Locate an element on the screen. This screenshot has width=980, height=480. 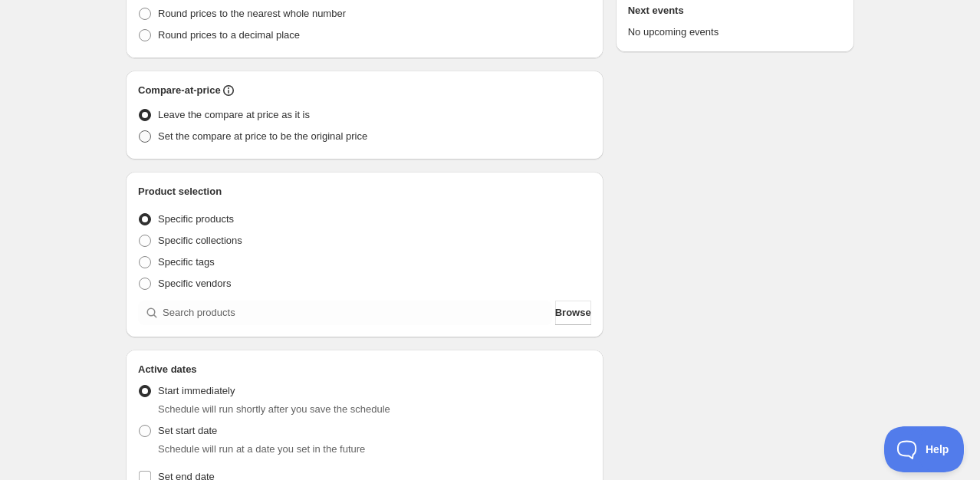
span: Specific tags is located at coordinates (186, 262).